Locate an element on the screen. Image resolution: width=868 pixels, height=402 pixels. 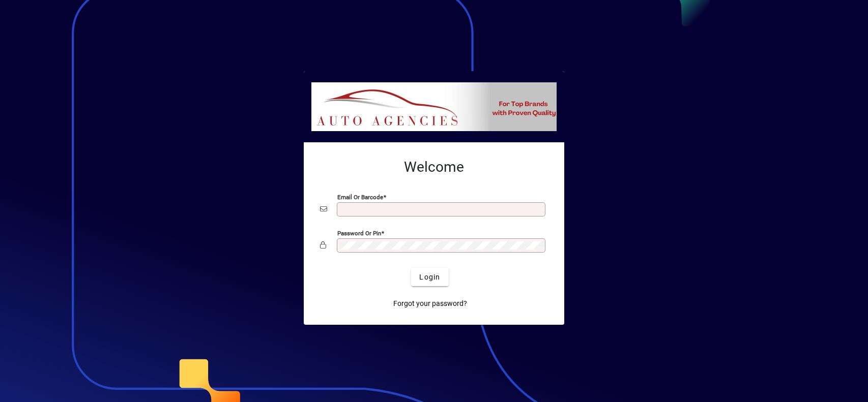
button: Login is located at coordinates (430, 277).